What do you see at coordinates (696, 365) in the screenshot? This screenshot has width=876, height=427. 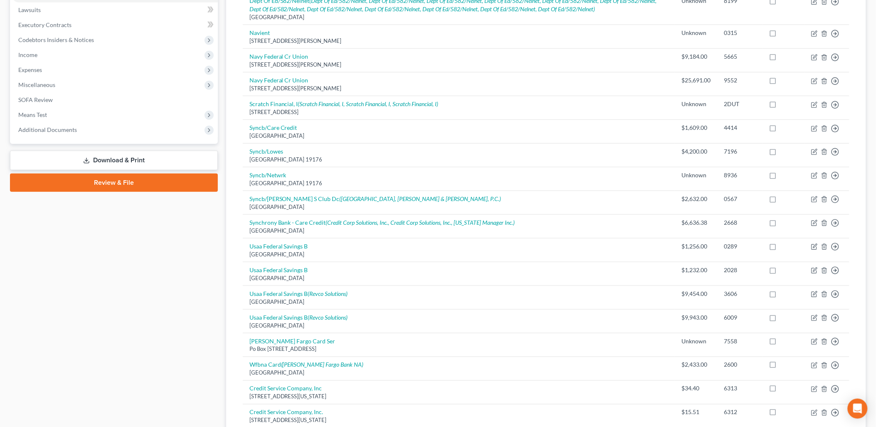 I see `div: $2,433.00` at bounding box center [696, 365].